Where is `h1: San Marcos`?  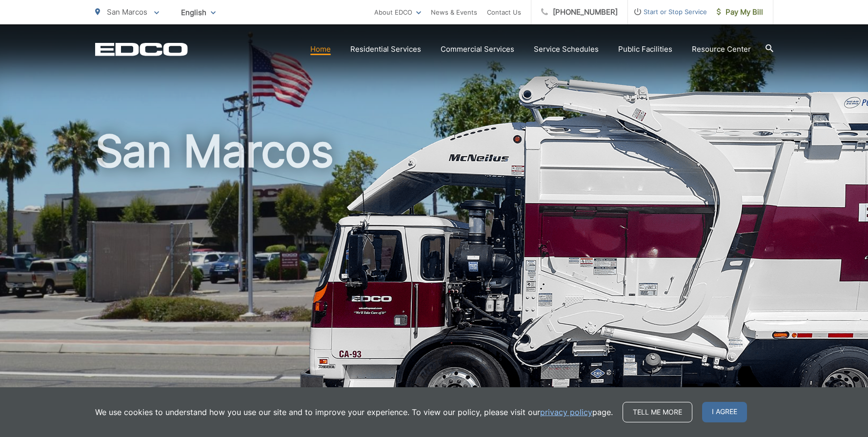 h1: San Marcos is located at coordinates (434, 281).